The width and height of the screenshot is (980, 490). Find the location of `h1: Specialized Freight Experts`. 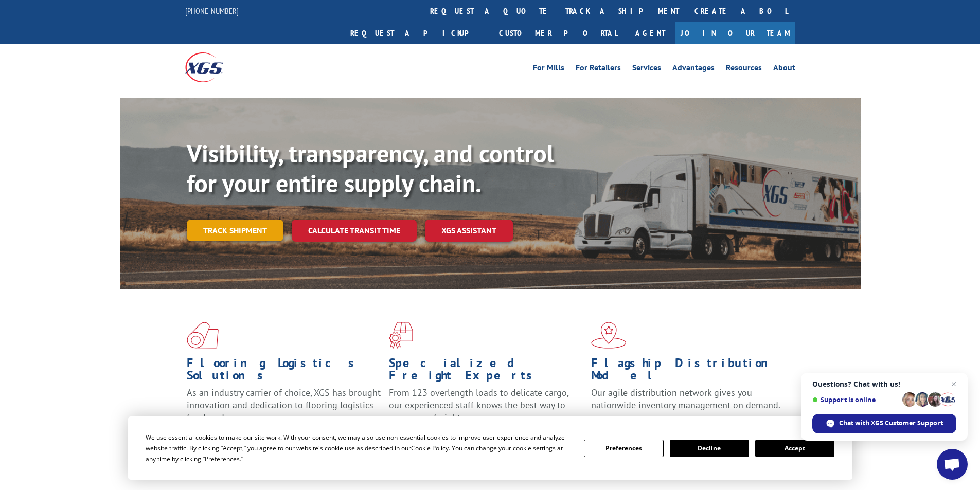

h1: Specialized Freight Experts is located at coordinates (486, 372).